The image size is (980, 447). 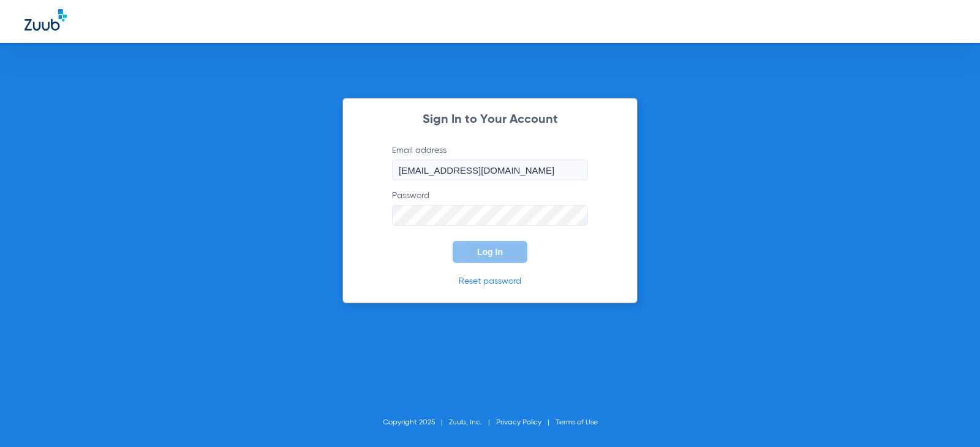 I want to click on a: Privacy Policy, so click(x=518, y=423).